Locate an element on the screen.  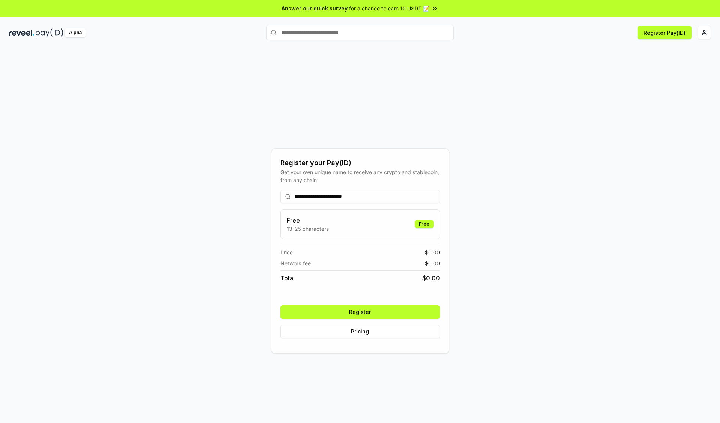
div: Register your Pay(ID) is located at coordinates (360, 163).